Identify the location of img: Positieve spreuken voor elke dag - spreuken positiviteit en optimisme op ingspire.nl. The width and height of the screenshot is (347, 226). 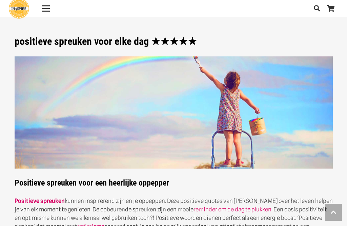
(174, 112).